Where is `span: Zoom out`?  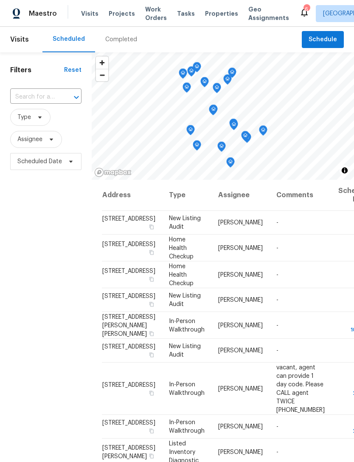
span: Zoom out is located at coordinates (102, 75).